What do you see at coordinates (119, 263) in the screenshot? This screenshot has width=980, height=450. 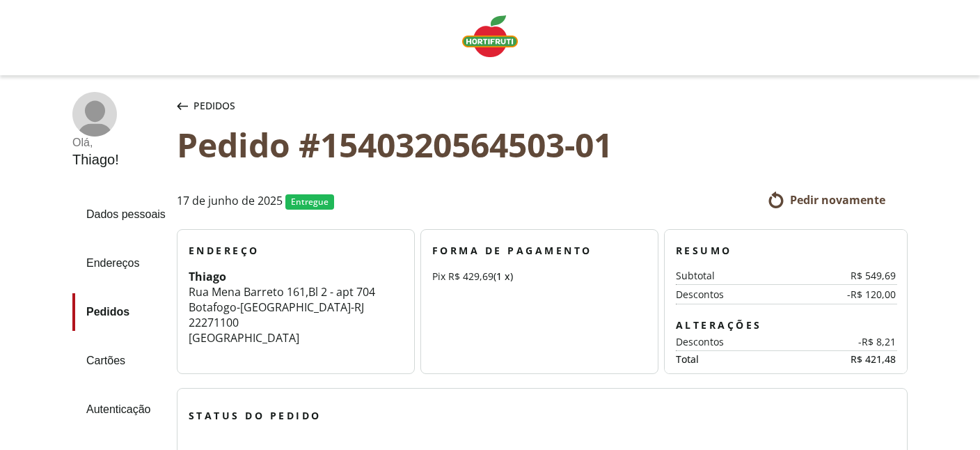 I see `a: Endereços` at bounding box center [119, 263].